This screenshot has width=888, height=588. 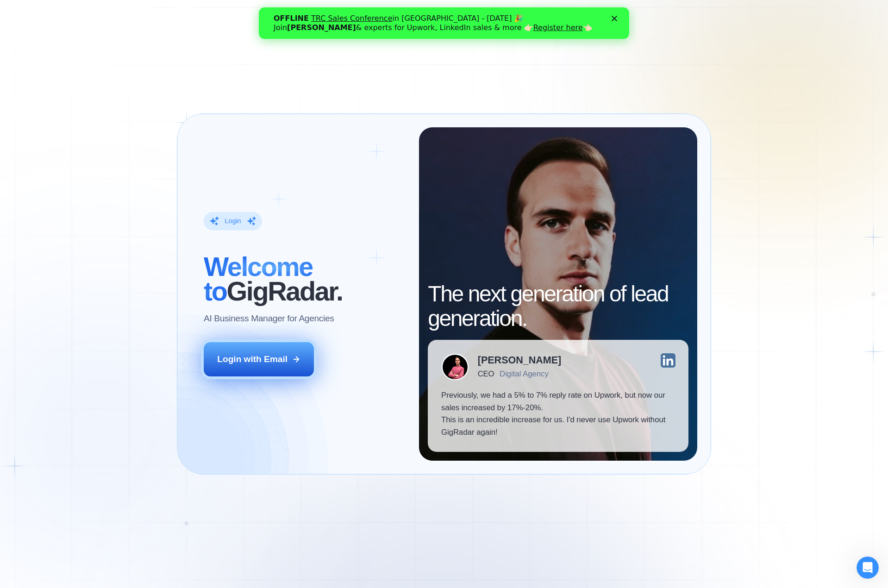 I want to click on span: Welcome to, so click(x=258, y=279).